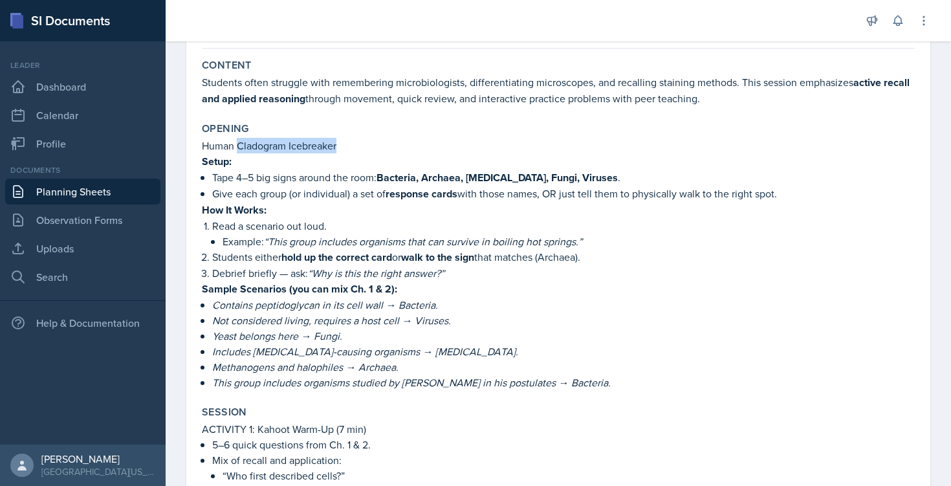 This screenshot has height=486, width=951. Describe the element at coordinates (564, 194) in the screenshot. I see `p: Give each group (or individual) a set of with those names, OR just tell them to physically walk t...` at that location.